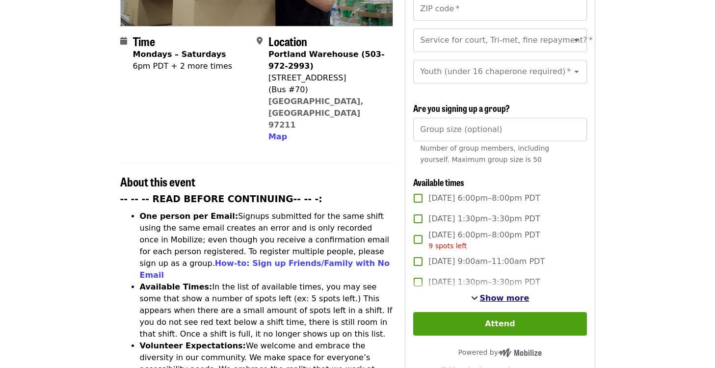 This screenshot has width=715, height=368. I want to click on span: Are you signing up a group?, so click(461, 108).